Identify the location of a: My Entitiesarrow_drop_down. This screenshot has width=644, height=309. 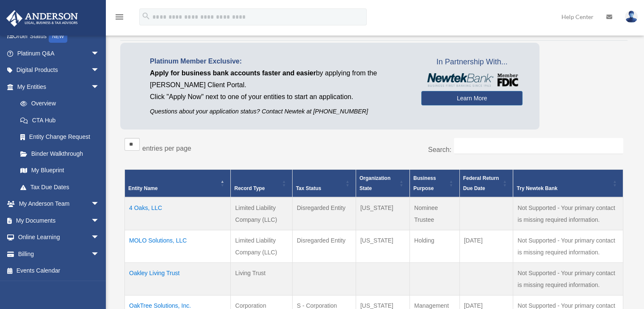
(57, 87).